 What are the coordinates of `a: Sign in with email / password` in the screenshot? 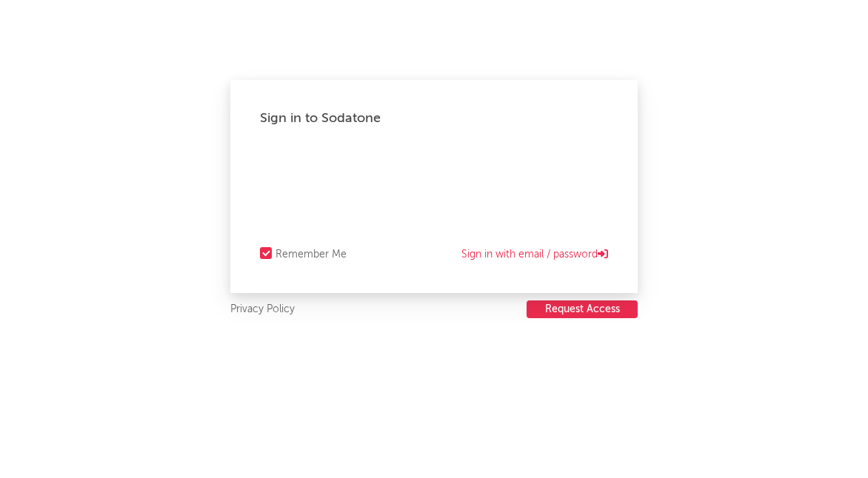 It's located at (534, 254).